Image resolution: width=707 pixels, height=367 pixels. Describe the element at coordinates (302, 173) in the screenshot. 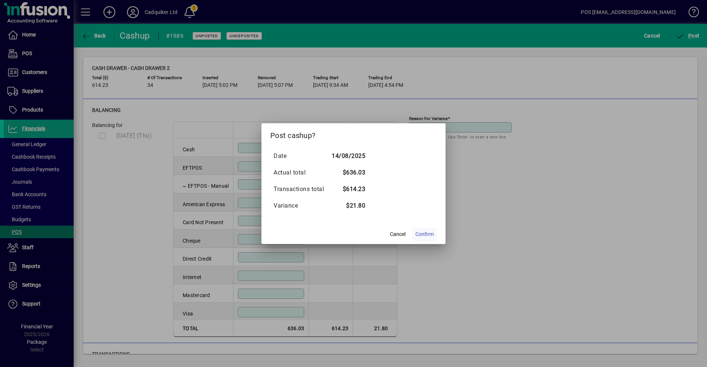

I see `td: Actual total` at that location.